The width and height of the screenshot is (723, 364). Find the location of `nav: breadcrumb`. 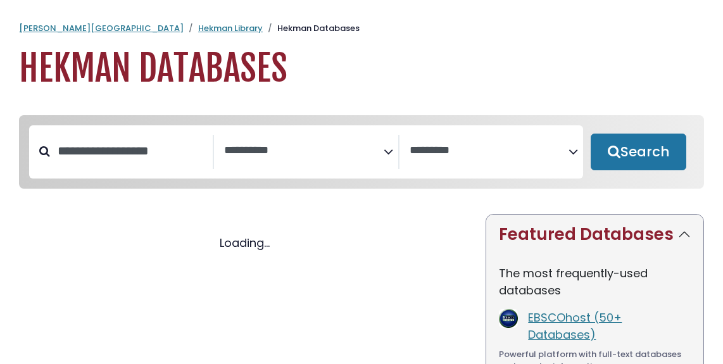

nav: breadcrumb is located at coordinates (361, 28).